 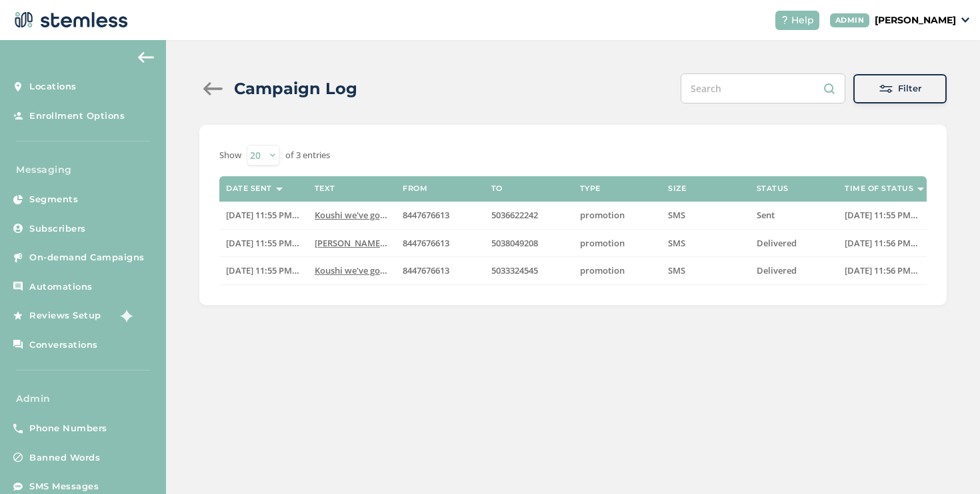 I want to click on img: icon_down-arrow-small-66adaf34.svg, so click(x=965, y=20).